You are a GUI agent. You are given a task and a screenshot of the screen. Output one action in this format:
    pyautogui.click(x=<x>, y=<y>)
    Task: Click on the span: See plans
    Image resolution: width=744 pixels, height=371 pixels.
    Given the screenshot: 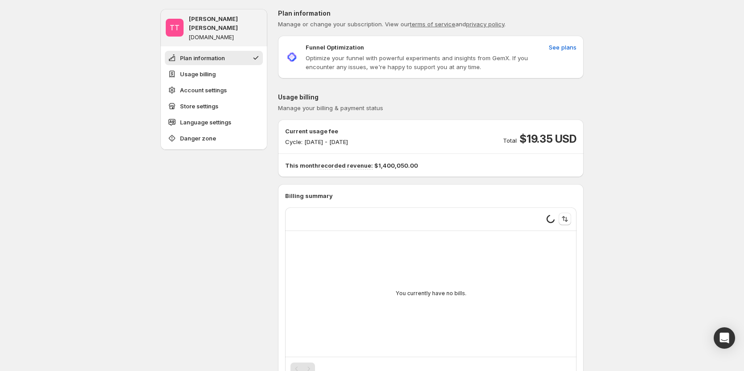 What is the action you would take?
    pyautogui.click(x=563, y=47)
    